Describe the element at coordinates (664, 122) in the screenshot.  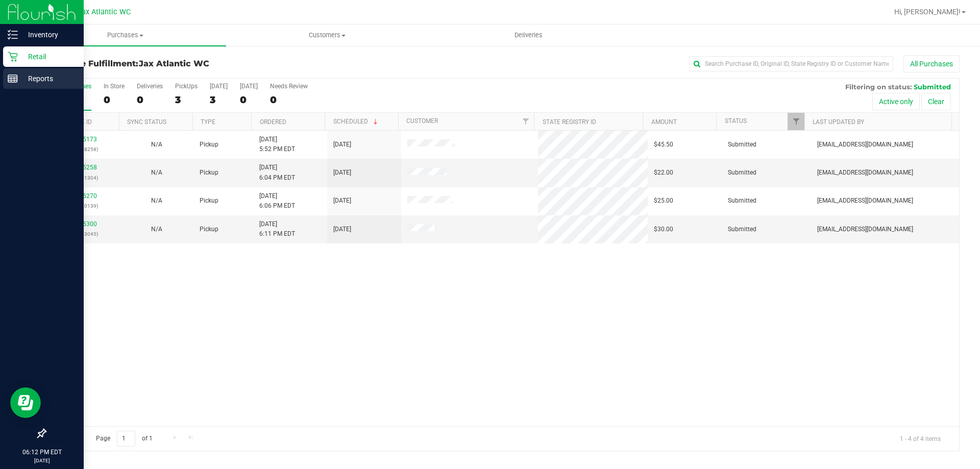
I see `a: Amount` at that location.